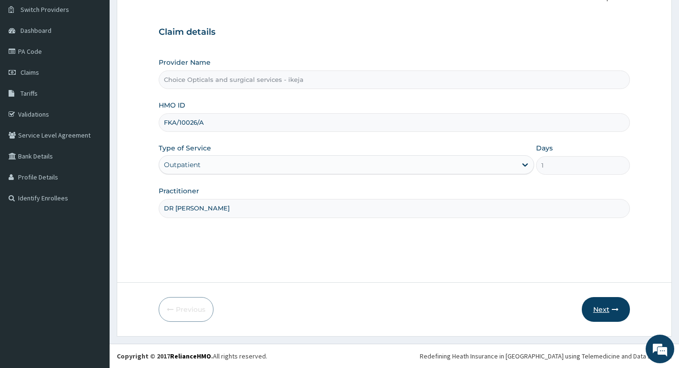 The image size is (679, 368). Describe the element at coordinates (45, 10) in the screenshot. I see `span: Switch Providers` at that location.